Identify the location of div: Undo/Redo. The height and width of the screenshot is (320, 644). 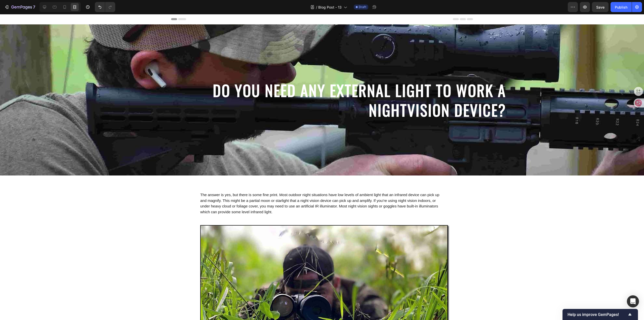
(105, 7).